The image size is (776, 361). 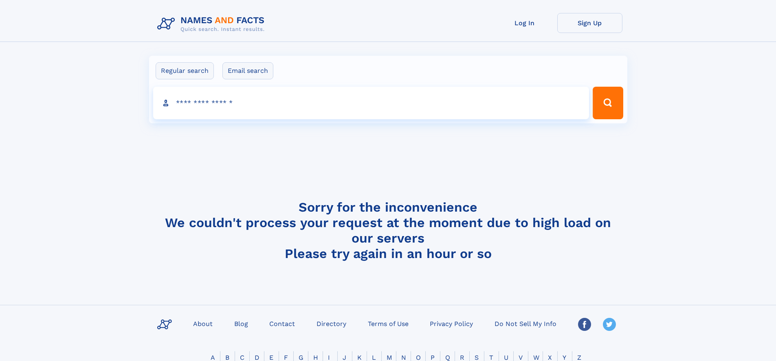 What do you see at coordinates (203, 323) in the screenshot?
I see `a: About` at bounding box center [203, 323].